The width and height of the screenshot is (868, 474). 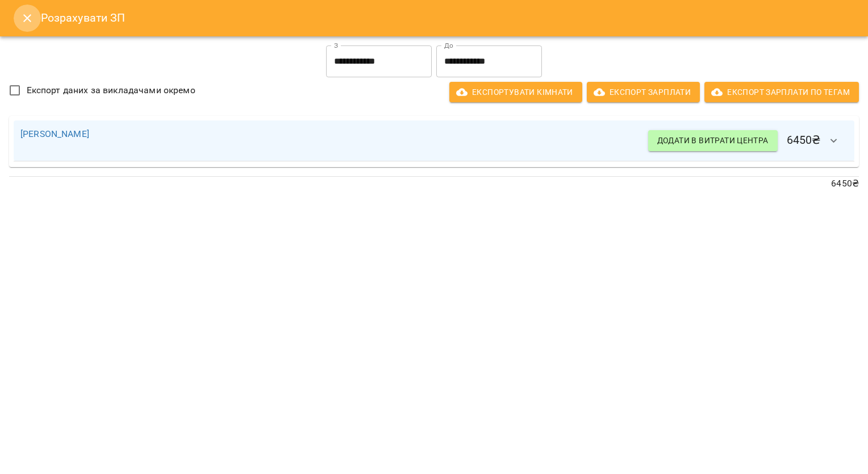 I want to click on p: 6450 ₴, so click(x=434, y=184).